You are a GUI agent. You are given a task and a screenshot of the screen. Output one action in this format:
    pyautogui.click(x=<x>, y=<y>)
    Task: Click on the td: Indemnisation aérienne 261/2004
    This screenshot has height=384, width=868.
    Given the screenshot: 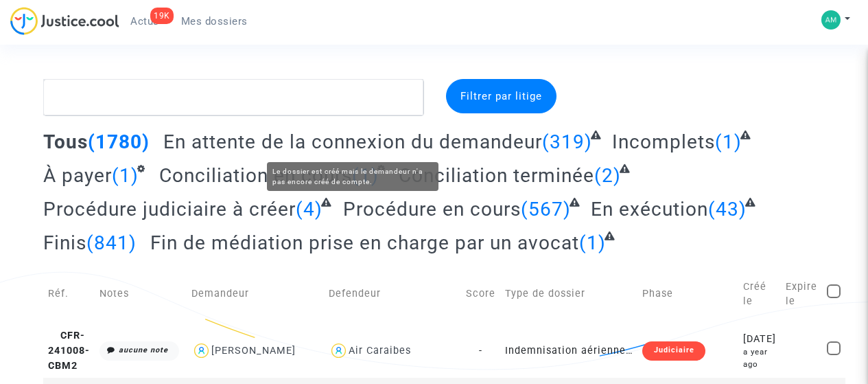 What is the action you would take?
    pyautogui.click(x=569, y=350)
    